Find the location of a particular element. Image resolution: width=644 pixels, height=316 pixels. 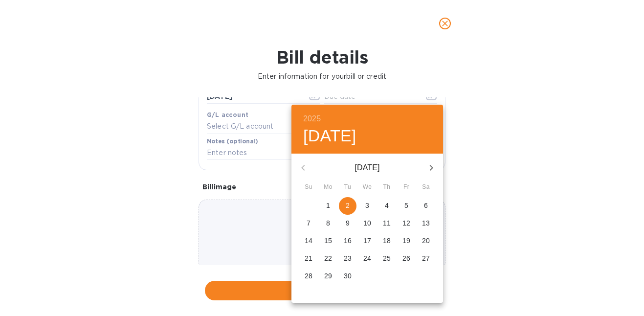

p: 16 is located at coordinates (348, 241).